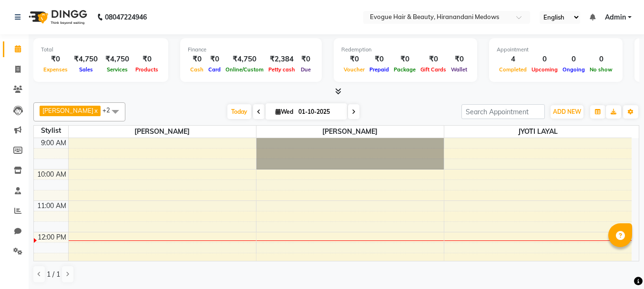 The height and width of the screenshot is (289, 644). I want to click on b: 08047224946, so click(126, 17).